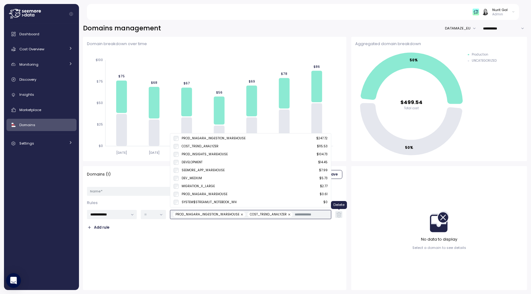 This screenshot has width=531, height=294. Describe the element at coordinates (323, 170) in the screenshot. I see `p: $ 7.99` at that location.